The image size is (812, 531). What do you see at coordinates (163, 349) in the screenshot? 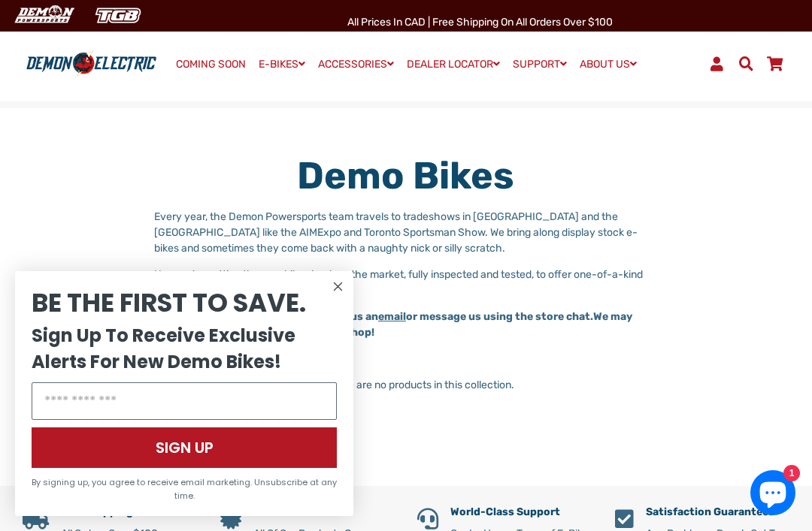
I see `strong: Sign Up To Receive Exclusive Alerts For New Demo Bikes!` at bounding box center [163, 349].